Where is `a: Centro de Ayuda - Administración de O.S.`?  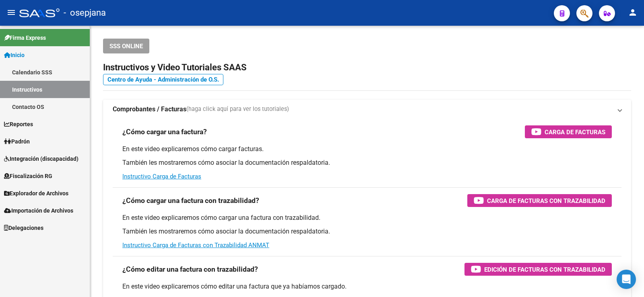 a: Centro de Ayuda - Administración de O.S. is located at coordinates (163, 80).